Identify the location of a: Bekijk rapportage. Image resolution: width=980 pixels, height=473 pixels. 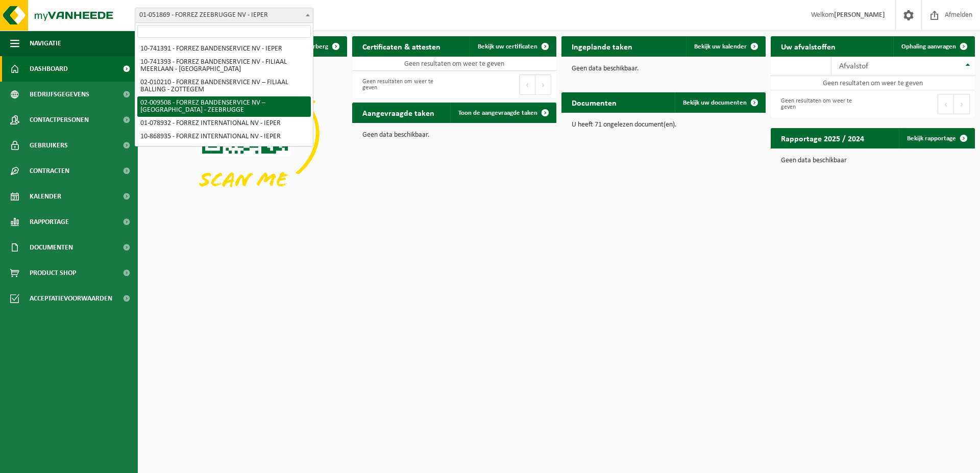
(936, 138).